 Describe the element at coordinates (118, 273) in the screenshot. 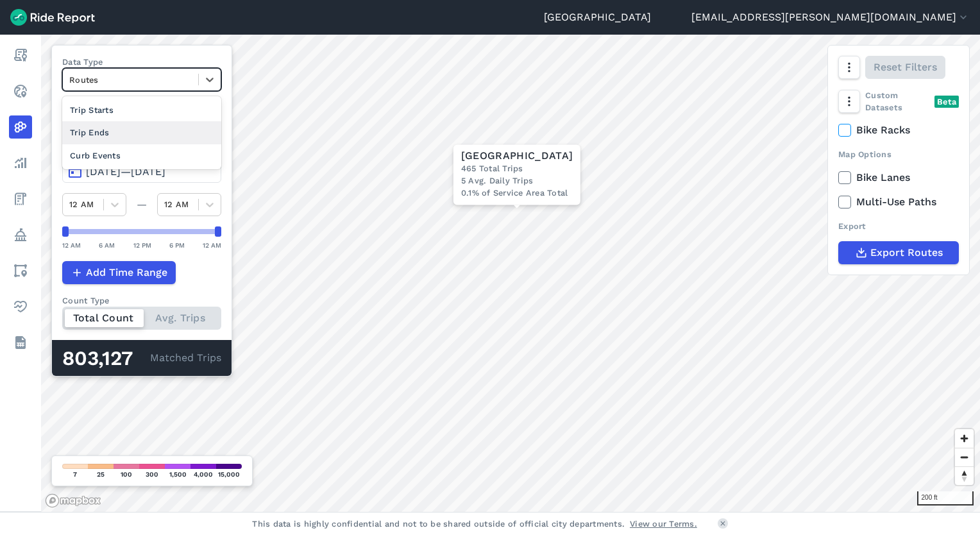

I see `button: Add Time Range` at that location.